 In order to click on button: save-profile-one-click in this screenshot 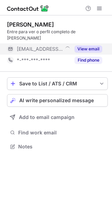, I will do `click(57, 83)`.